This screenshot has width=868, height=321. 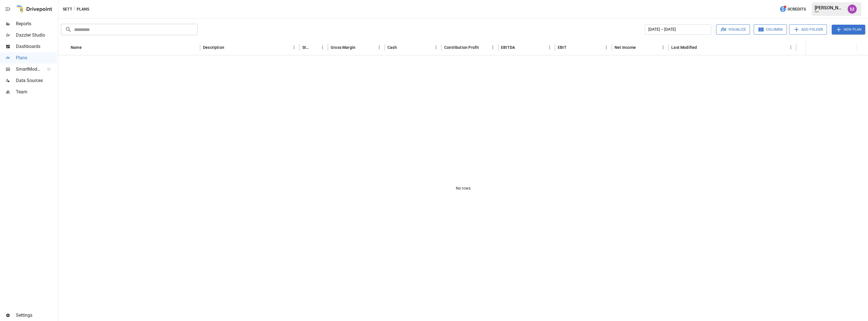 What do you see at coordinates (37, 24) in the screenshot?
I see `span: Reports` at bounding box center [37, 24].